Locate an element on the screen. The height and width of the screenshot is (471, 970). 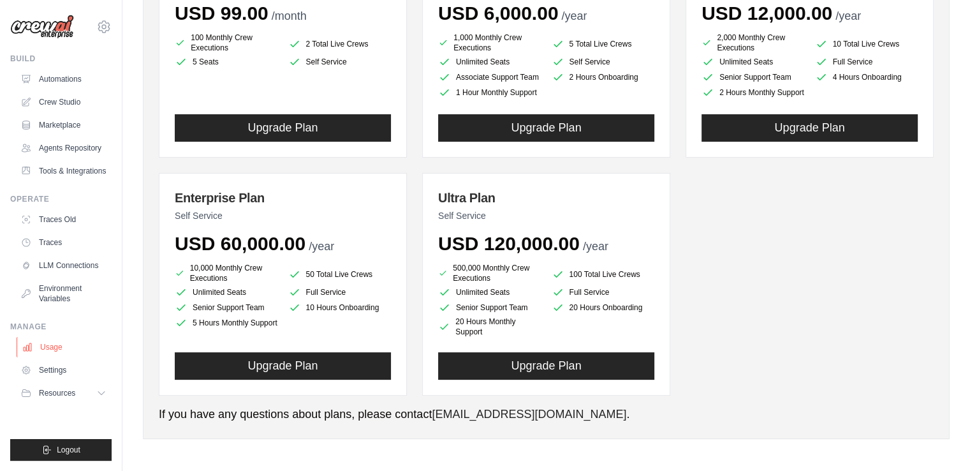
a: Marketplace is located at coordinates (63, 125).